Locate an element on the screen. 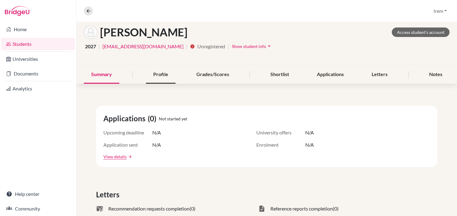 The width and height of the screenshot is (457, 216). div: Notes is located at coordinates (435, 75).